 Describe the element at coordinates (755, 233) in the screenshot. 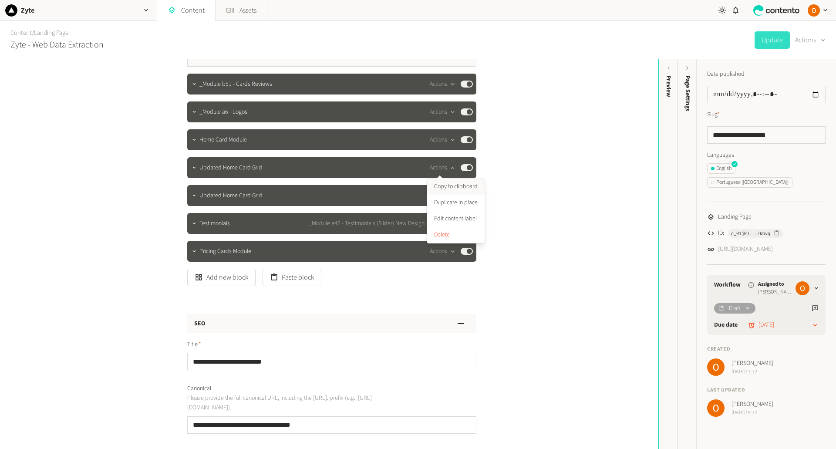

I see `button: c_01jRJ...Zkbvq` at that location.